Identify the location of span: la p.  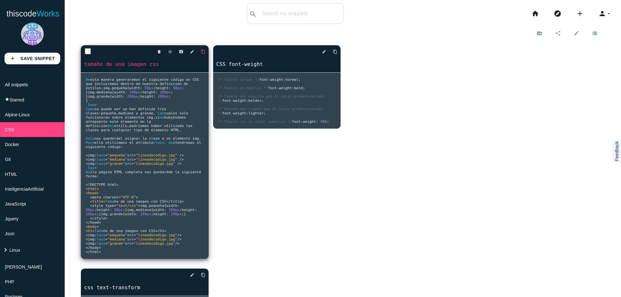
(96, 172).